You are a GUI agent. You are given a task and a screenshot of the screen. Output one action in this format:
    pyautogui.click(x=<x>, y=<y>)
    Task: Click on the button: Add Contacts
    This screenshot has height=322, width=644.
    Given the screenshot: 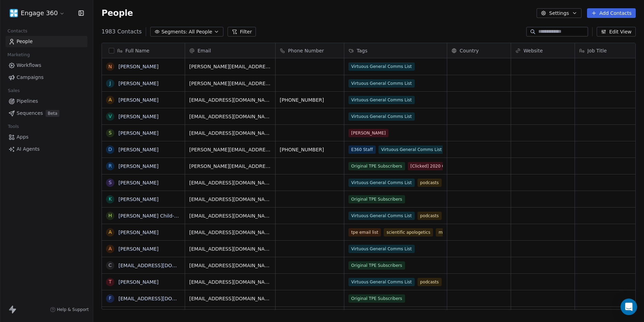 What is the action you would take?
    pyautogui.click(x=611, y=13)
    